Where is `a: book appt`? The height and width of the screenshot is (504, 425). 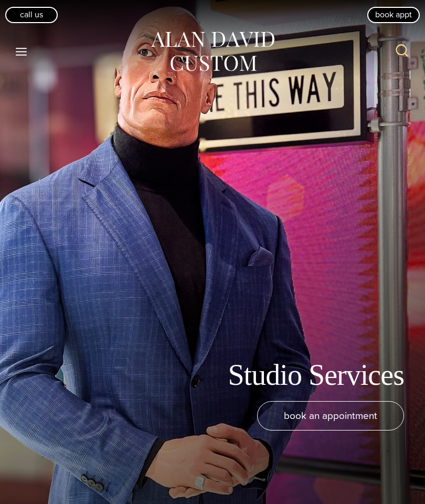 a: book appt is located at coordinates (393, 15).